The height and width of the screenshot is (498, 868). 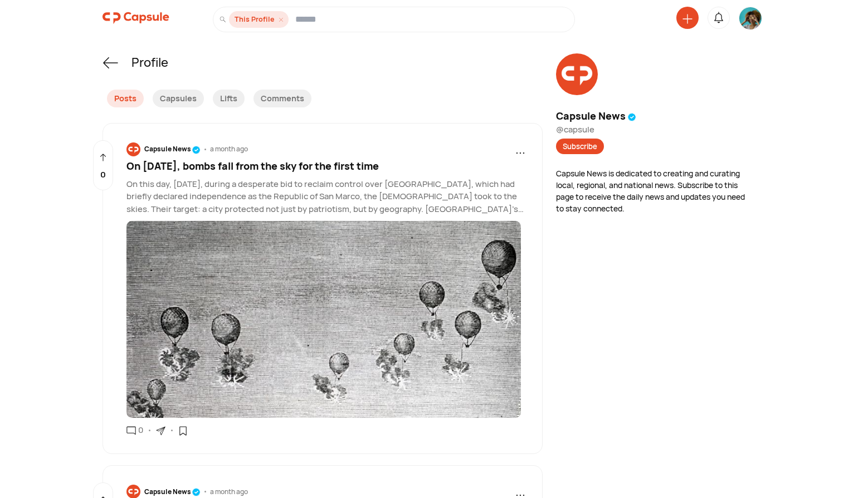 What do you see at coordinates (136, 18) in the screenshot?
I see `img: logo` at bounding box center [136, 18].